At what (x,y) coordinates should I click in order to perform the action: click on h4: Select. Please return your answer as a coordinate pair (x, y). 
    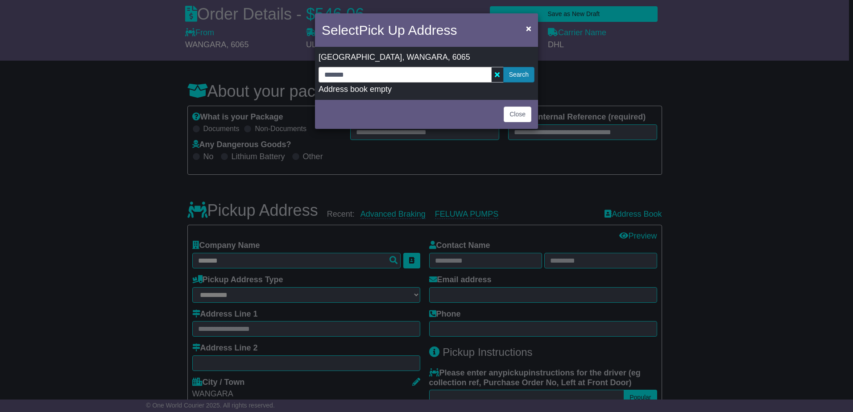
    Looking at the image, I should click on (390, 30).